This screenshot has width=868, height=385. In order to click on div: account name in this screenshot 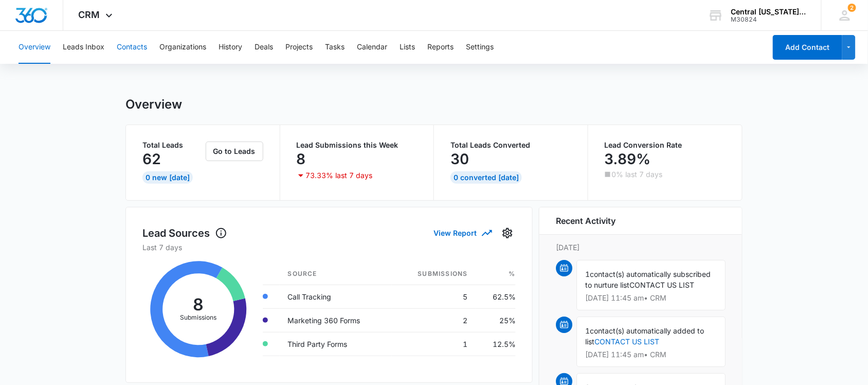, I will do `click(769, 12)`.